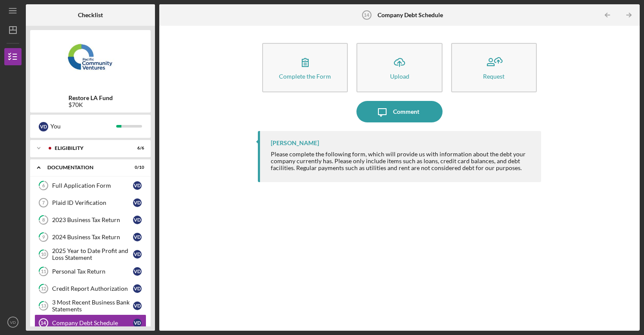 This screenshot has width=644, height=335. Describe the element at coordinates (90, 203) in the screenshot. I see `a: 7Plaid ID VerificationVD` at that location.